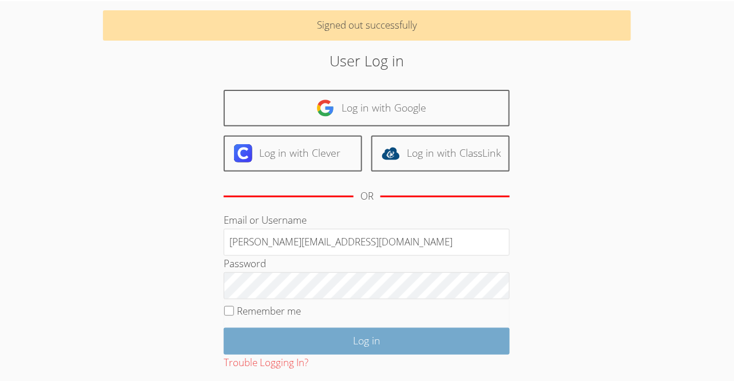 The width and height of the screenshot is (734, 381). I want to click on label: Password, so click(245, 263).